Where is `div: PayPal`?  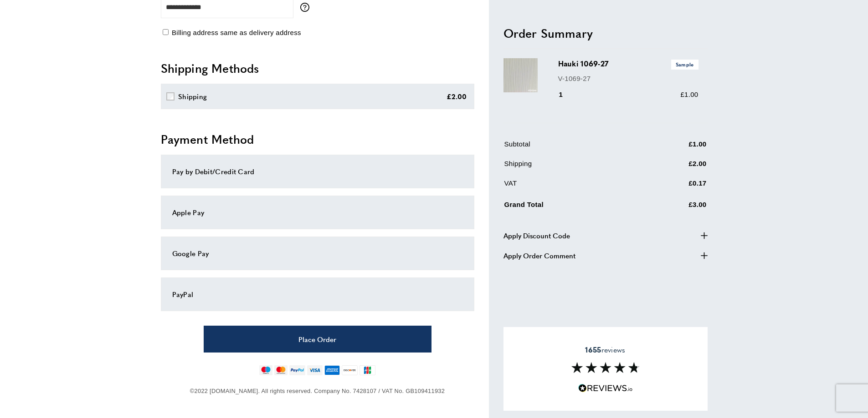
div: PayPal is located at coordinates (317, 294).